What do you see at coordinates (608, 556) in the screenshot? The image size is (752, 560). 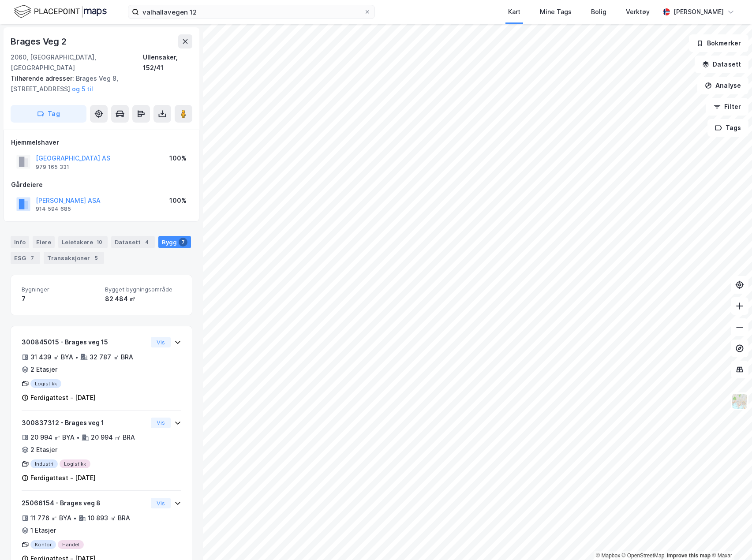 I see `a: Mapbox` at bounding box center [608, 556].